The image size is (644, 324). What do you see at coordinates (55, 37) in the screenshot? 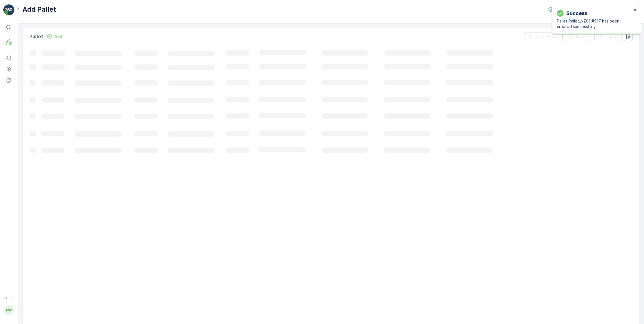
I see `button: Add` at bounding box center [55, 37].